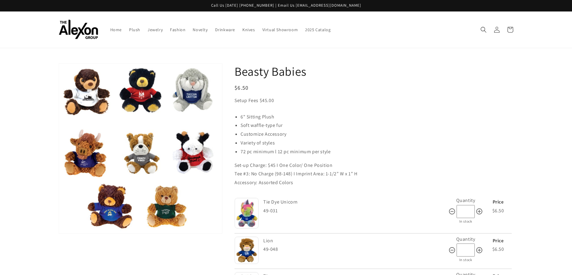 This screenshot has height=275, width=572. I want to click on span: Knives, so click(249, 30).